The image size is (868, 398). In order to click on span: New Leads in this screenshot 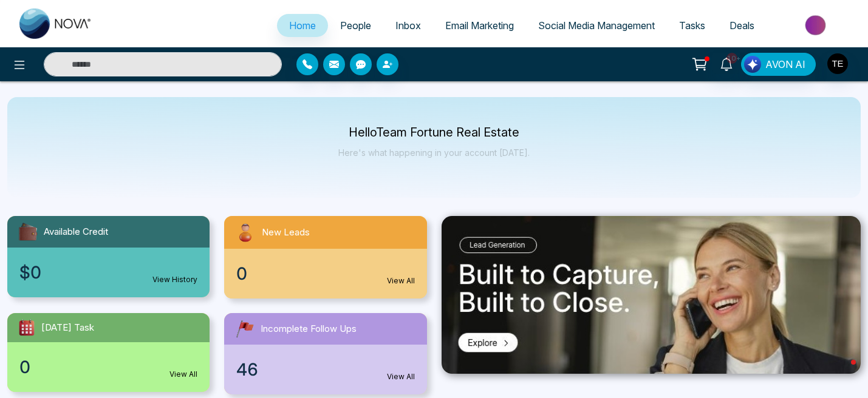, I will do `click(285, 232)`.